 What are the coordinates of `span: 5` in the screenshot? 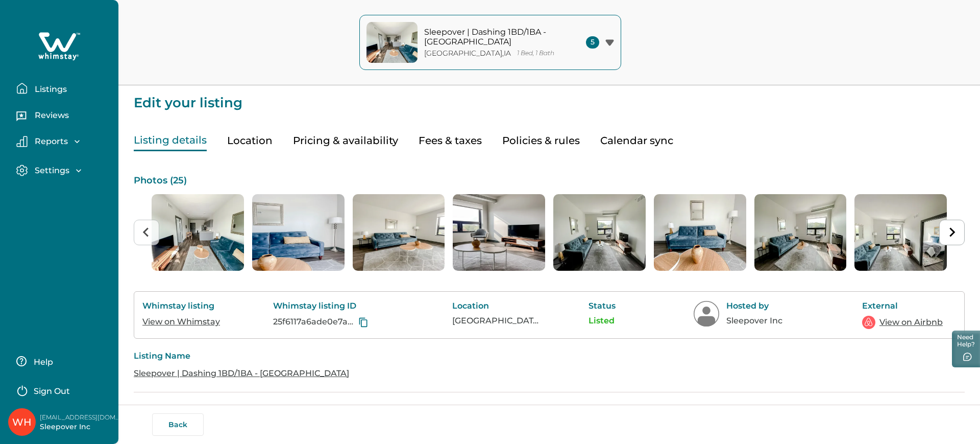 It's located at (592, 43).